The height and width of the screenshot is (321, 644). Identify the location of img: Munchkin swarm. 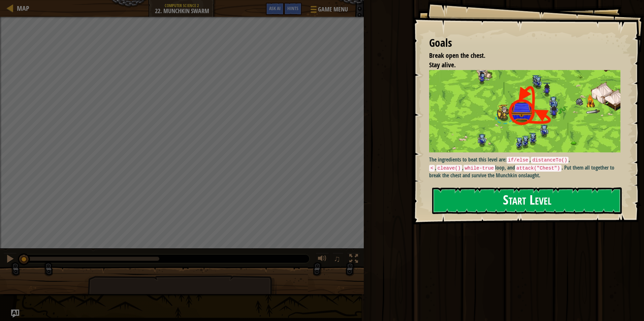
(527, 111).